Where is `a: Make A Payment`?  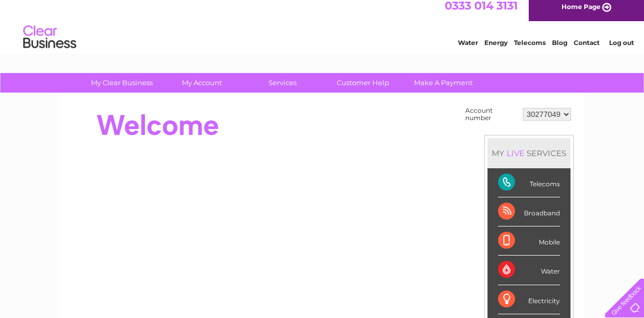
a: Make A Payment is located at coordinates (443, 83).